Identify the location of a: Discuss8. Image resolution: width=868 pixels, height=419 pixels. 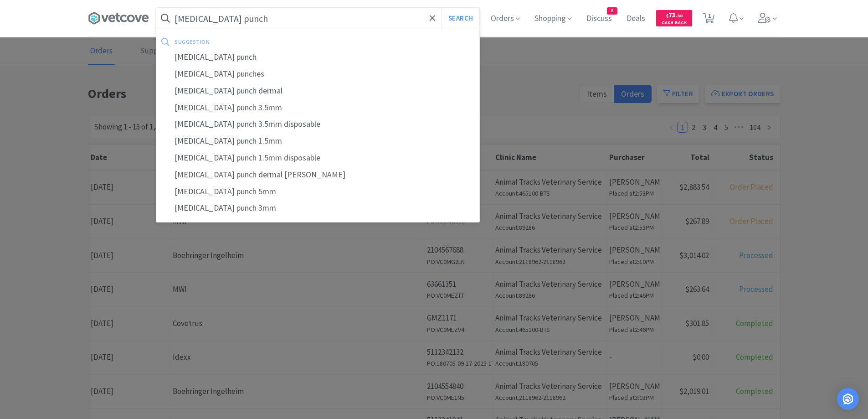
(599, 19).